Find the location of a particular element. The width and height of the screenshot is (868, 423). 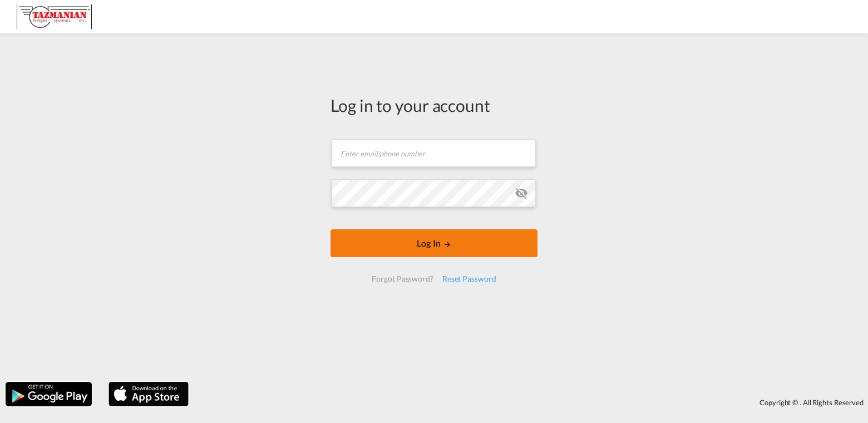

div: Log in to your account is located at coordinates (434, 105).